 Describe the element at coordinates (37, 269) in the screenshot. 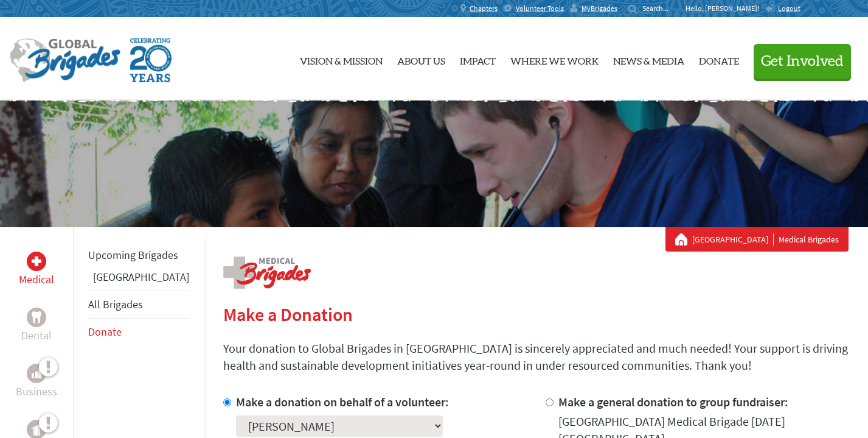

I see `a: MedicalMedical` at that location.